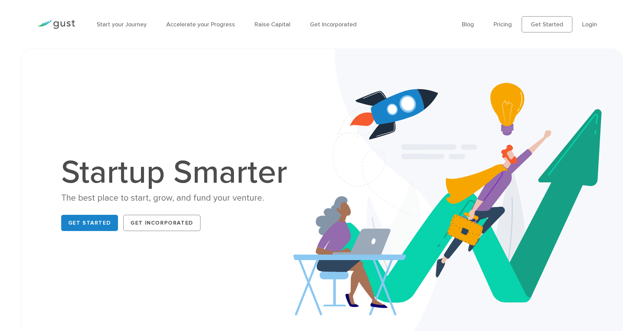  Describe the element at coordinates (122, 24) in the screenshot. I see `a: Start your Journey` at that location.